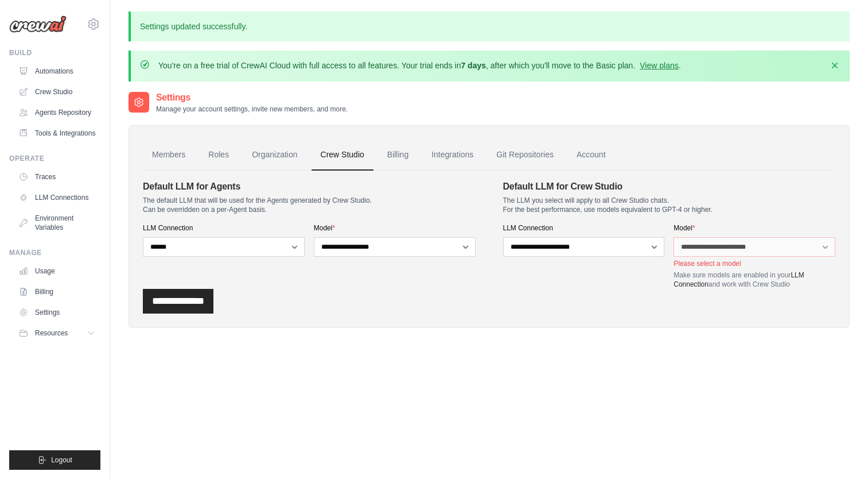 Image resolution: width=868 pixels, height=479 pixels. What do you see at coordinates (274, 155) in the screenshot?
I see `a: Organization` at bounding box center [274, 155].